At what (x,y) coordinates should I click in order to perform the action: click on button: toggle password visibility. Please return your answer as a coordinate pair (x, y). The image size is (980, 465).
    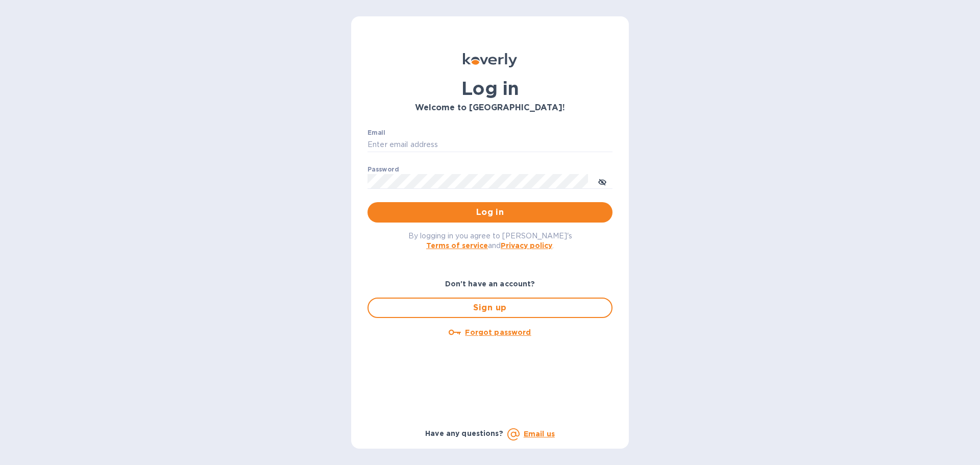
    Looking at the image, I should click on (602, 181).